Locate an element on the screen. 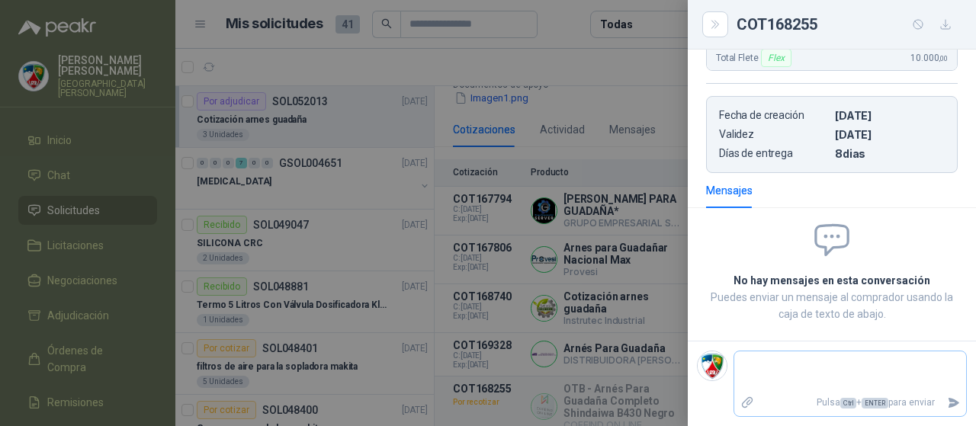  div: Mensajes is located at coordinates (729, 191).